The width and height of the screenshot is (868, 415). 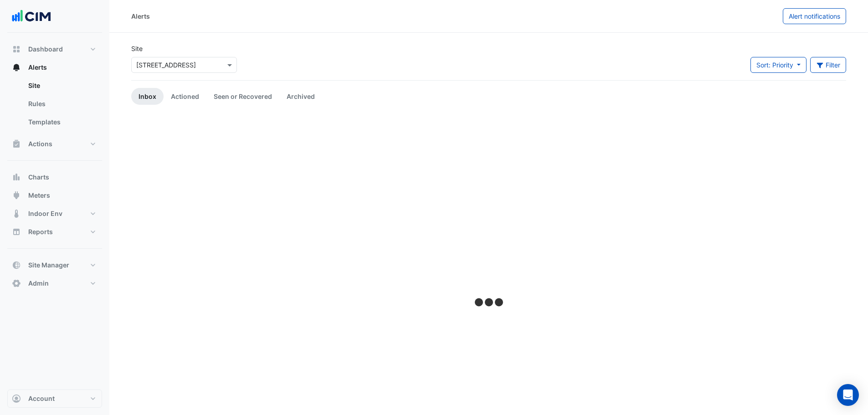 I want to click on app-icon: Charts, so click(x=17, y=177).